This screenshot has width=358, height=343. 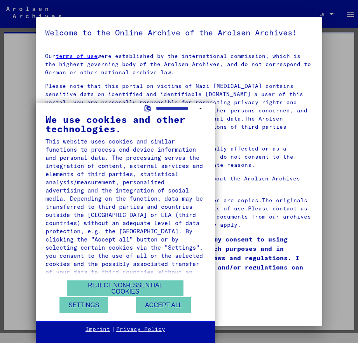 What do you see at coordinates (125, 288) in the screenshot?
I see `button: Reject non-essential cookies` at bounding box center [125, 288].